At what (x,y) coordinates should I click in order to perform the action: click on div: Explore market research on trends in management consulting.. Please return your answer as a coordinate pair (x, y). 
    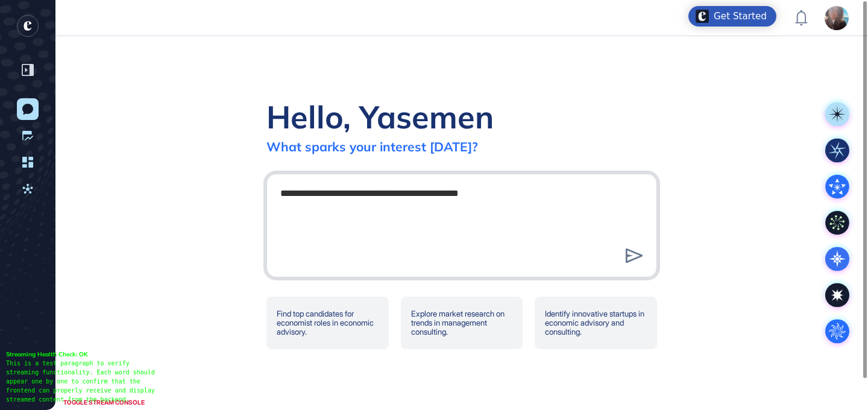
    Looking at the image, I should click on (462, 323).